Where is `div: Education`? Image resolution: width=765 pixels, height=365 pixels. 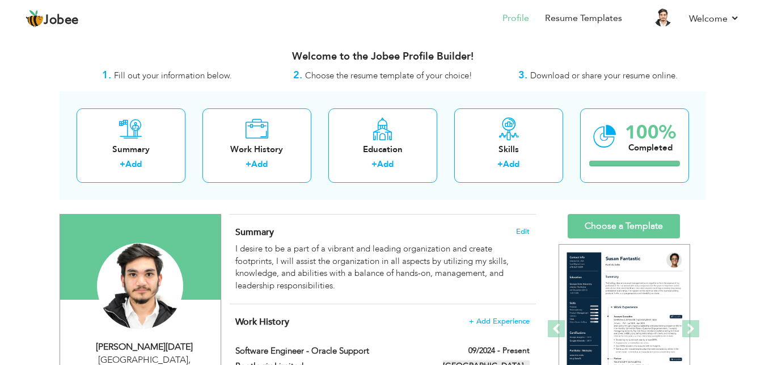
div: Education is located at coordinates (383, 149).